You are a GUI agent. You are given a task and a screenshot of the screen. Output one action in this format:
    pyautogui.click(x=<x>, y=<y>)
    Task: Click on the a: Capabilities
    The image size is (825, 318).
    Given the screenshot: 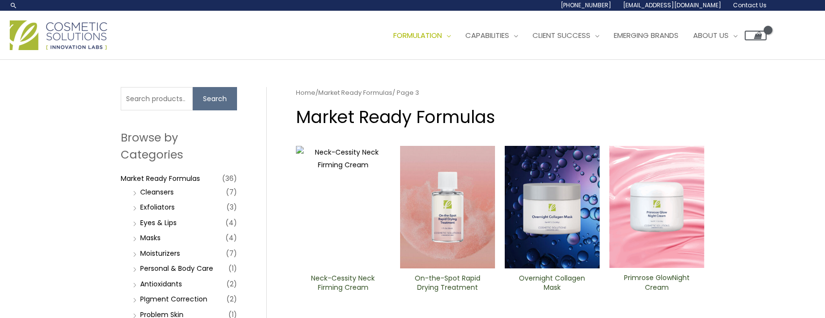 What is the action you would take?
    pyautogui.click(x=492, y=36)
    